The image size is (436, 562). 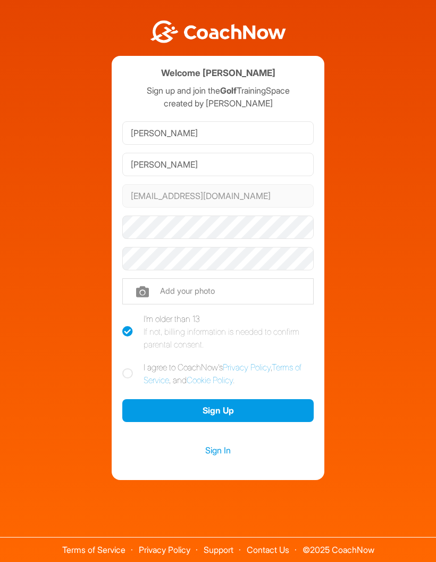 What do you see at coordinates (218, 90) in the screenshot?
I see `p: Sign up and join the TrainingSpace` at bounding box center [218, 90].